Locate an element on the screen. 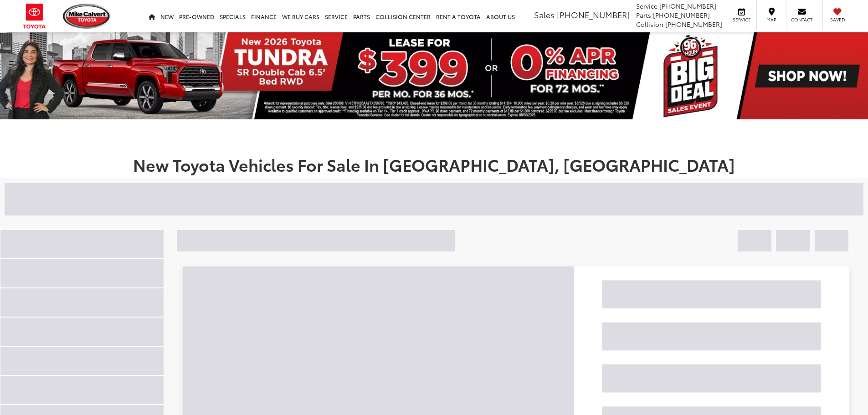 Image resolution: width=868 pixels, height=415 pixels. span: Sales is located at coordinates (544, 15).